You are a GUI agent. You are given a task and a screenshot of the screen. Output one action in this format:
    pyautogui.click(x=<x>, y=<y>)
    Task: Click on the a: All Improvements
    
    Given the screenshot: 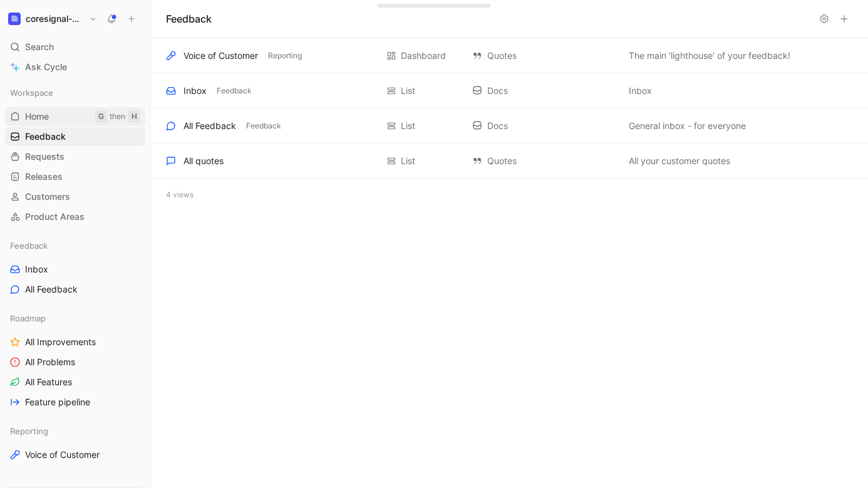 What is the action you would take?
    pyautogui.click(x=75, y=342)
    